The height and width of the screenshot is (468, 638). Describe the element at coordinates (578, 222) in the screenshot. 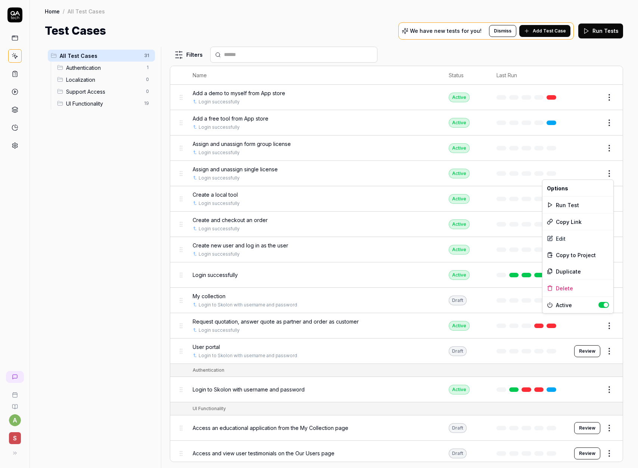

I see `div: Copy Link` at that location.